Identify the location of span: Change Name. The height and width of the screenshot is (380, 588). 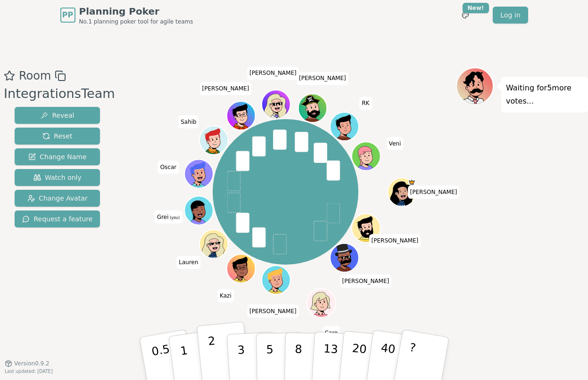
(57, 157).